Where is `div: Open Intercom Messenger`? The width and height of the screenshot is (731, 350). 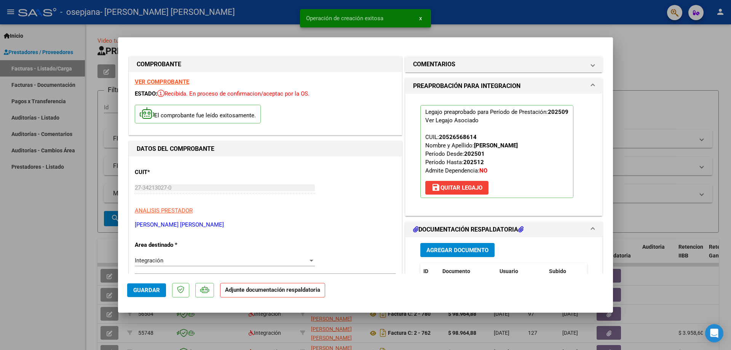
div: Open Intercom Messenger is located at coordinates (715, 333).